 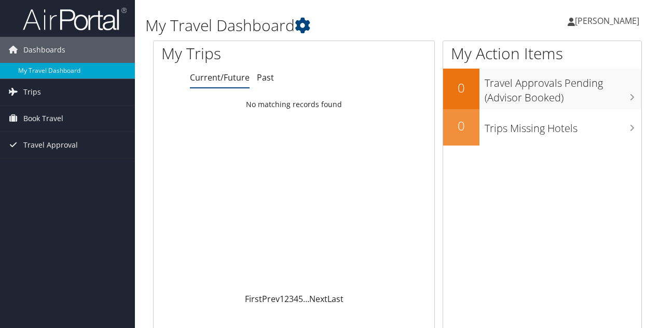 What do you see at coordinates (253, 299) in the screenshot?
I see `a: First` at bounding box center [253, 299].